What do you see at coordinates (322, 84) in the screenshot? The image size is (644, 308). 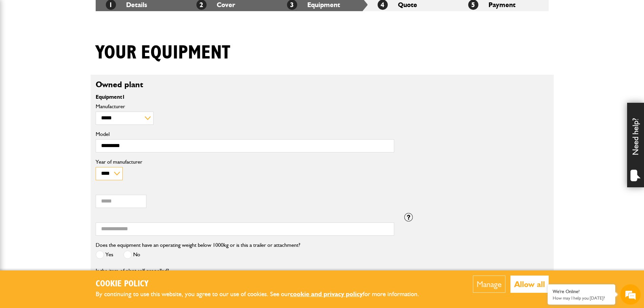 I see `h2: Owned plant` at bounding box center [322, 84].